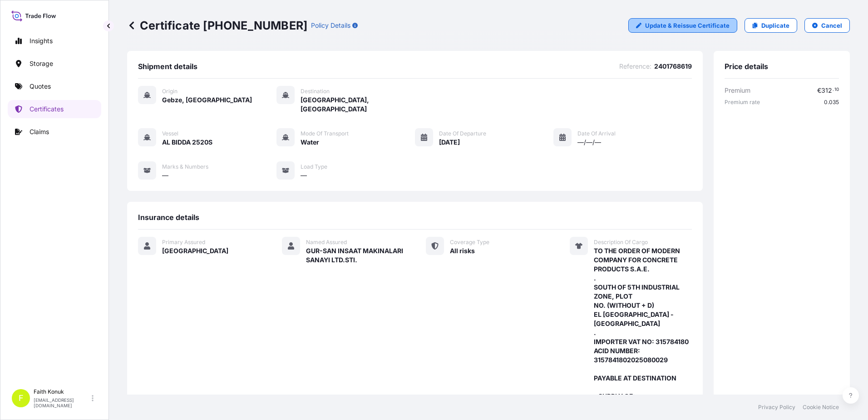 The width and height of the screenshot is (868, 420). I want to click on span: Reference :, so click(635, 66).